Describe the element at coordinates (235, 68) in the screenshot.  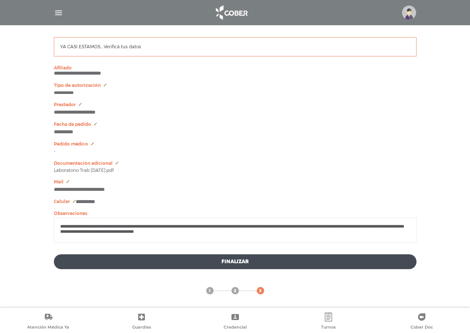
I see `p: Afiliado` at that location.